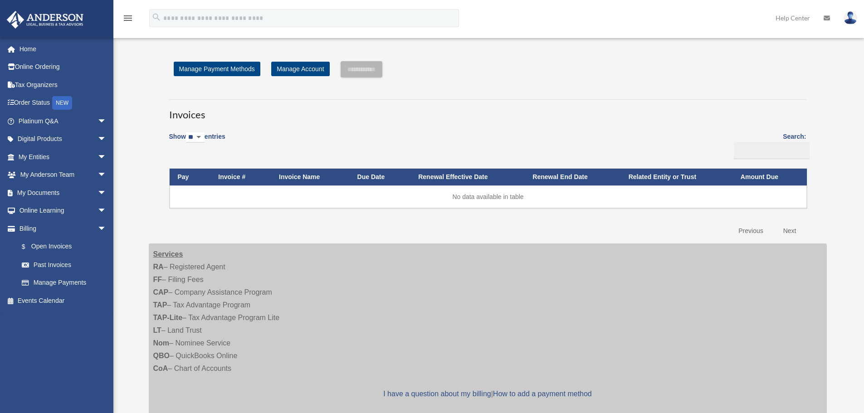 The image size is (864, 413). Describe the element at coordinates (572, 177) in the screenshot. I see `th: Renewal End Date: activate to sort column ascending` at that location.